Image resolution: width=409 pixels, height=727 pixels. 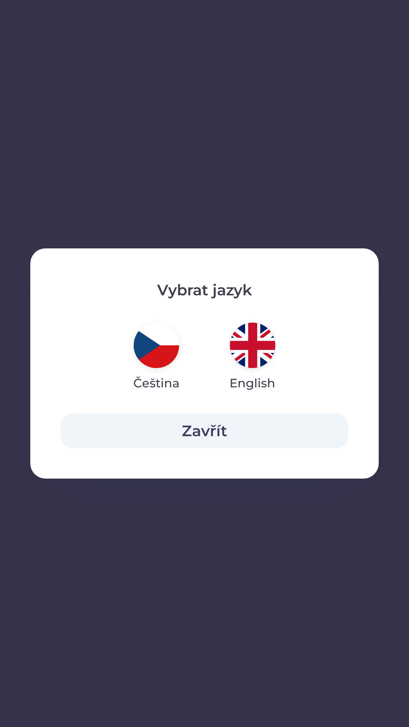 I want to click on button: English, so click(x=252, y=357).